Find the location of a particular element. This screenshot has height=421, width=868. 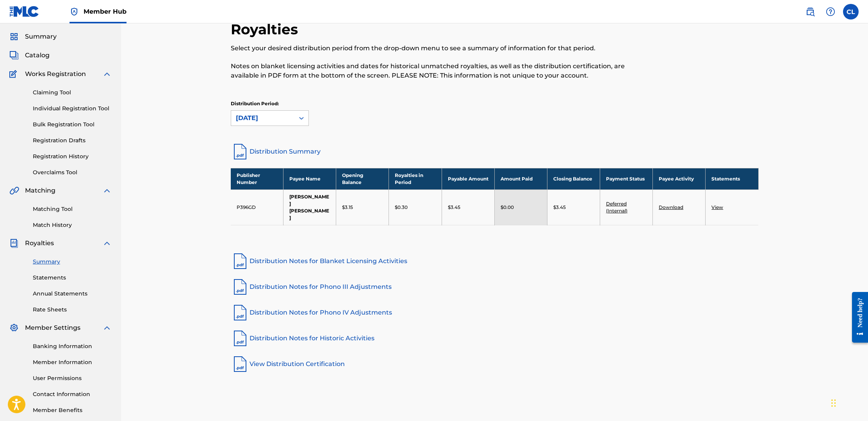

span: Summary is located at coordinates (41, 37).